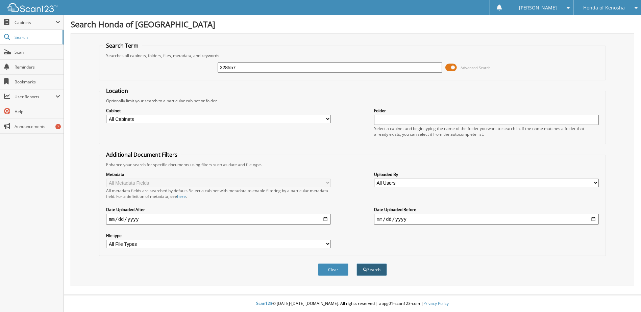 The image size is (641, 312). I want to click on span: Advanced Search, so click(476, 68).